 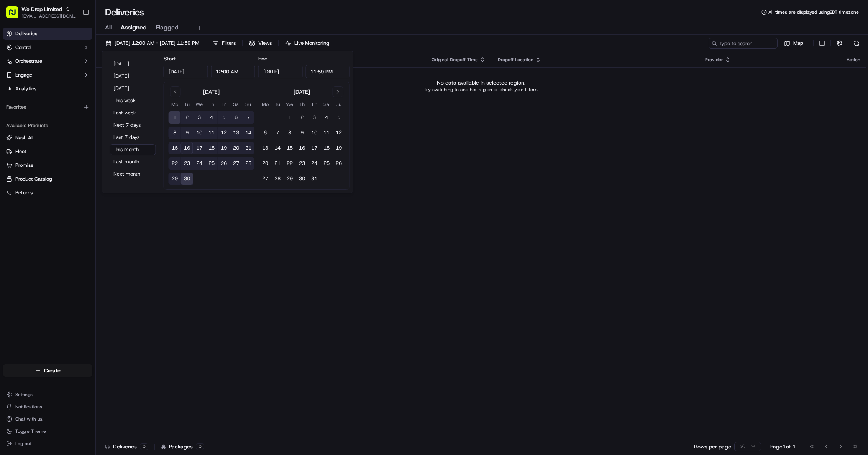 I want to click on span: Map, so click(x=798, y=44).